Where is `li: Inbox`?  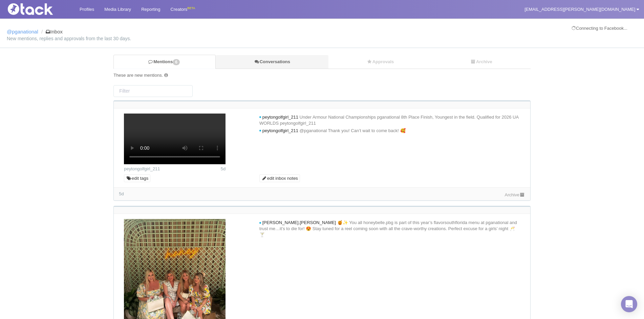 li: Inbox is located at coordinates (51, 32).